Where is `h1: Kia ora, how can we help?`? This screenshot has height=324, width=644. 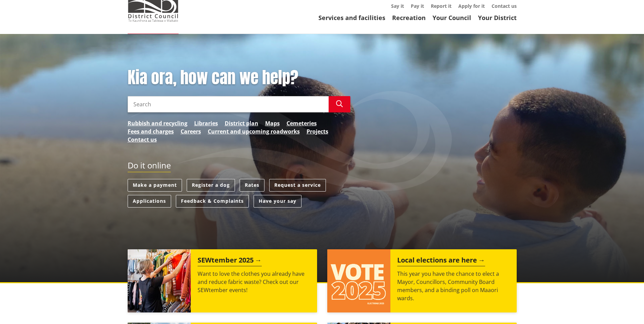
h1: Kia ora, how can we help? is located at coordinates (239, 77).